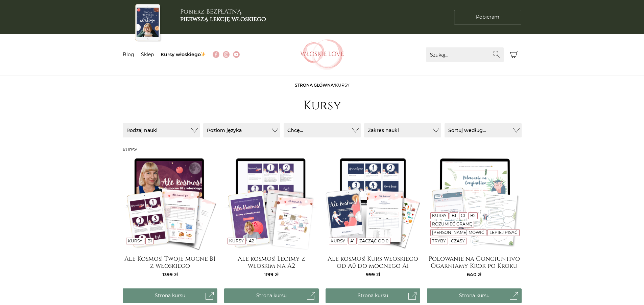 Image resolution: width=644 pixels, height=305 pixels. What do you see at coordinates (474, 261) in the screenshot?
I see `h4: Polowanie na Congiuntivo Ogarniamy Krok po Kroku` at bounding box center [474, 261].